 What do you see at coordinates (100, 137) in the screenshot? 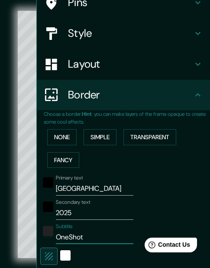
I see `button: Simple` at bounding box center [100, 137].